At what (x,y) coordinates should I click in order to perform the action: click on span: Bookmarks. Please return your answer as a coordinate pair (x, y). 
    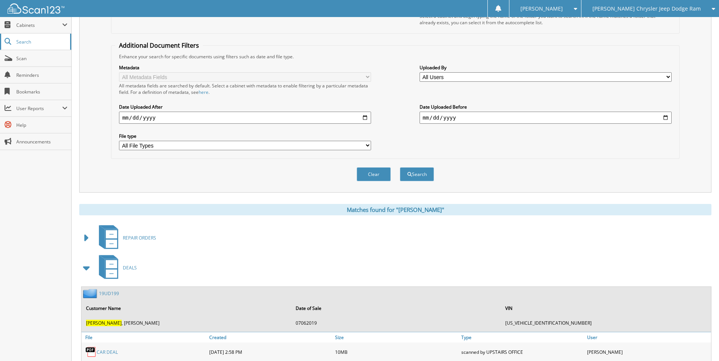
    Looking at the image, I should click on (42, 92).